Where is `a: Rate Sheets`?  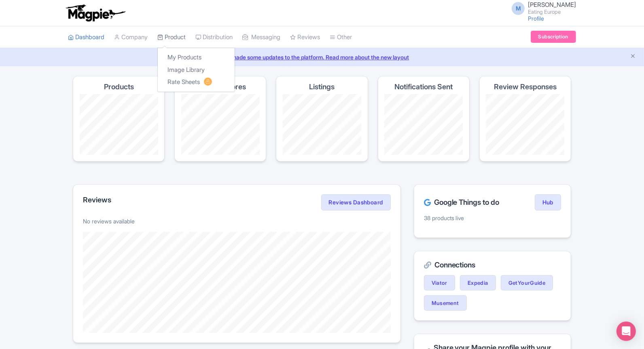
a: Rate Sheets is located at coordinates (196, 82).